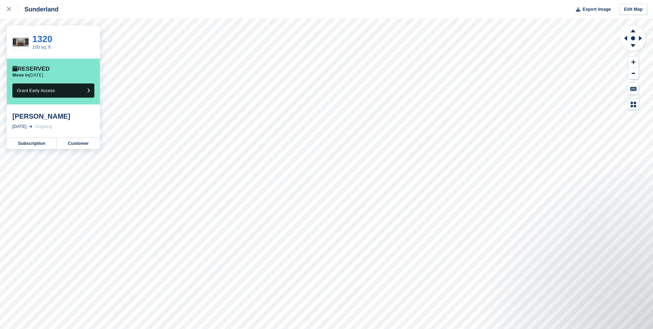 This screenshot has width=653, height=329. What do you see at coordinates (634, 62) in the screenshot?
I see `button: Zoom In` at bounding box center [634, 62].